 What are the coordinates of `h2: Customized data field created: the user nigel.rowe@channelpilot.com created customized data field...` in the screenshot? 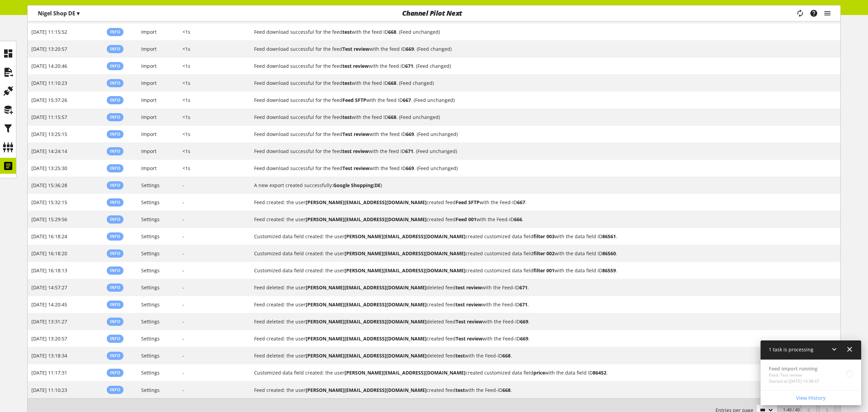 It's located at (539, 373).